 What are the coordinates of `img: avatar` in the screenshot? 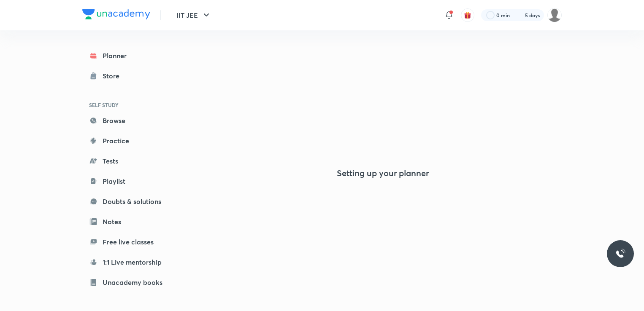 It's located at (467, 15).